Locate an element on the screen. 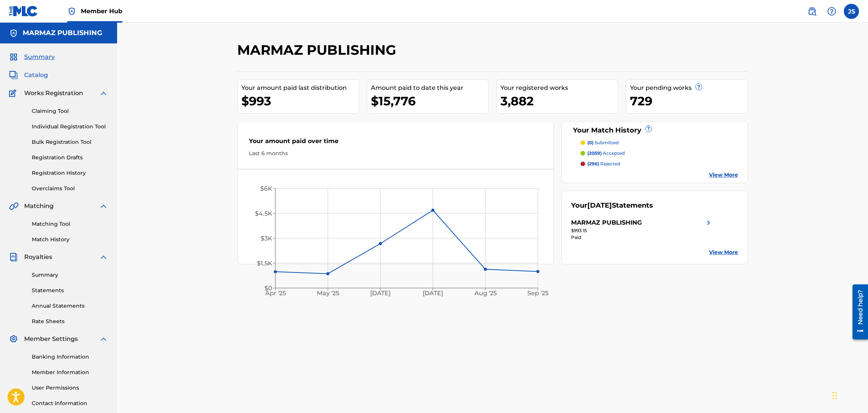 The height and width of the screenshot is (413, 868). a: Individual Registration Tool is located at coordinates (70, 126).